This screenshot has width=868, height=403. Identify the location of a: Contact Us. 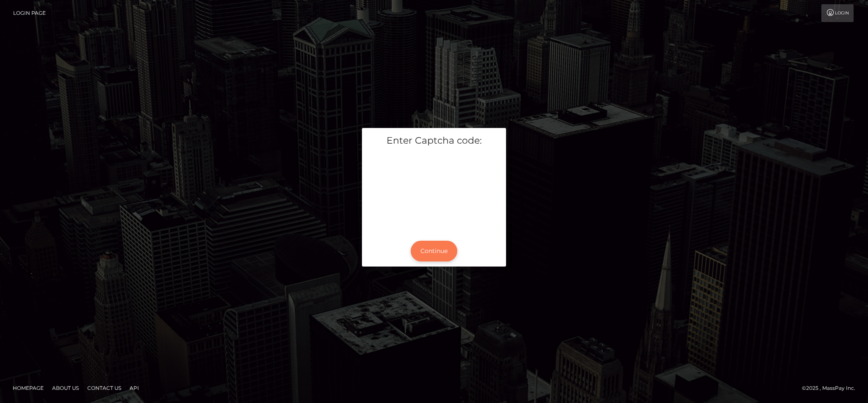
(104, 387).